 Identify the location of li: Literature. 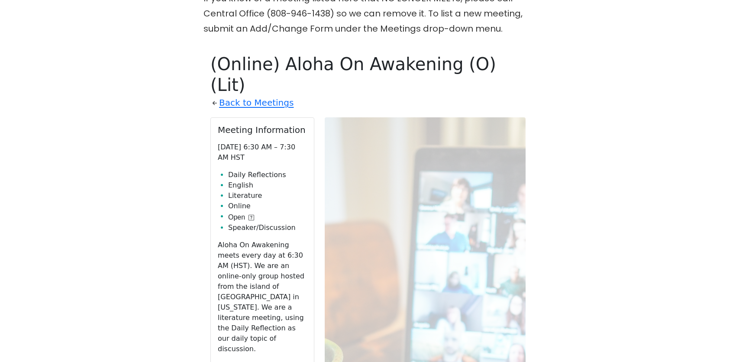
(268, 196).